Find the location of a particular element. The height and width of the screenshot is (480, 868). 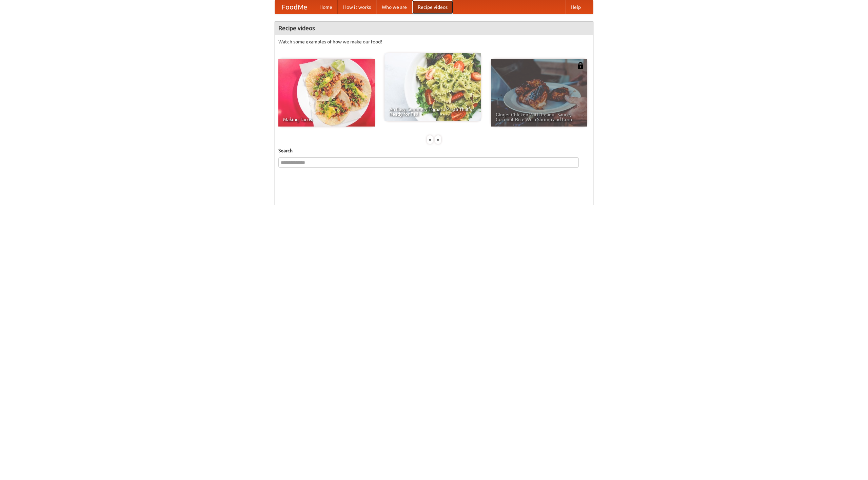

a: Home is located at coordinates (326, 7).